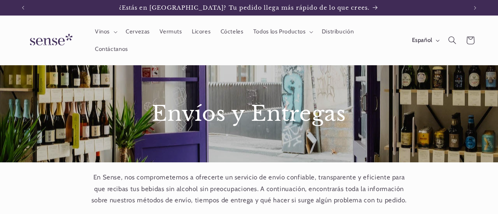 The width and height of the screenshot is (498, 214). What do you see at coordinates (201, 32) in the screenshot?
I see `a: Licores` at bounding box center [201, 32].